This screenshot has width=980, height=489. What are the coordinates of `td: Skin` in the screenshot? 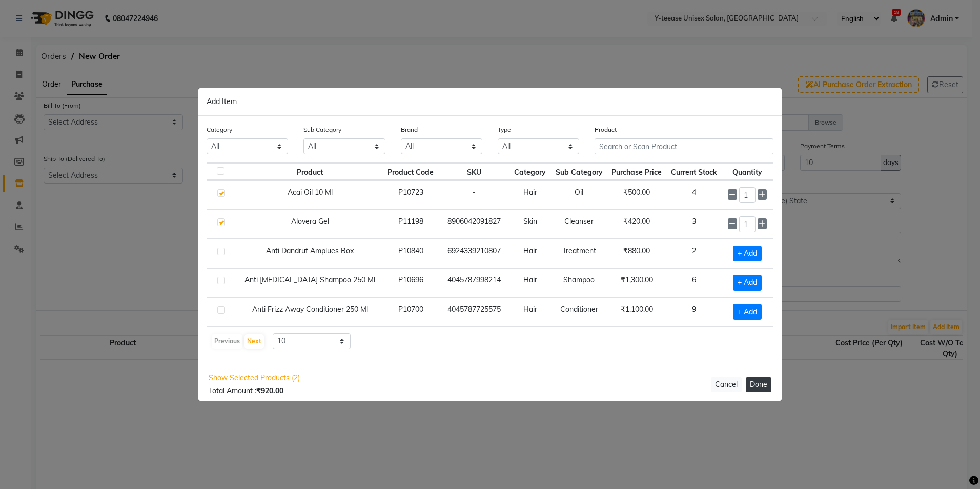 It's located at (530, 224).